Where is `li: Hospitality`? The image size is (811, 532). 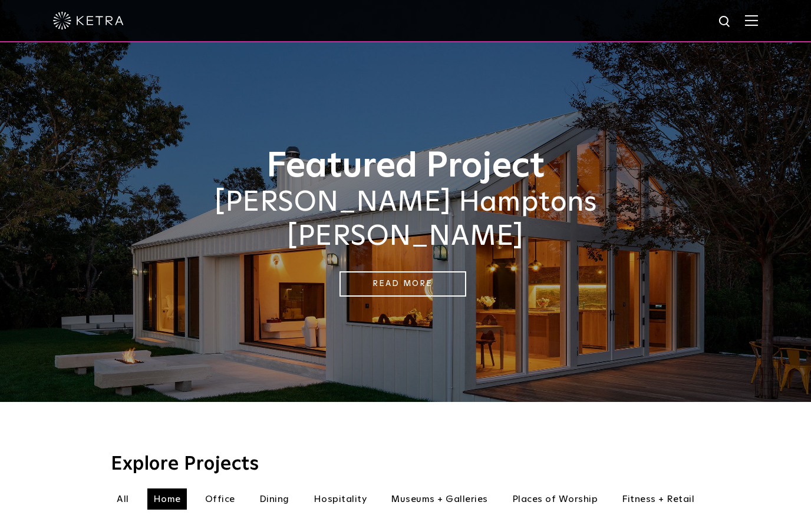 li: Hospitality is located at coordinates (340, 499).